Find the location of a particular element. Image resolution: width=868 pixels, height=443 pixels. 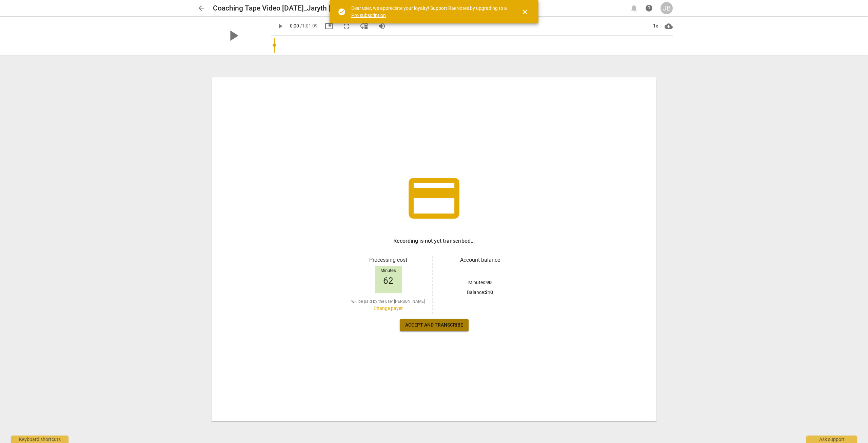

span: picture_in_picture is located at coordinates (329, 26).